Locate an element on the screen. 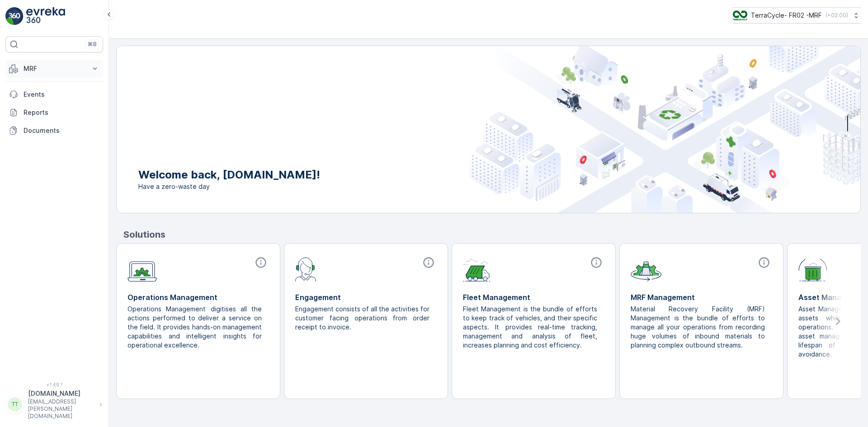  a: Events is located at coordinates (54, 94).